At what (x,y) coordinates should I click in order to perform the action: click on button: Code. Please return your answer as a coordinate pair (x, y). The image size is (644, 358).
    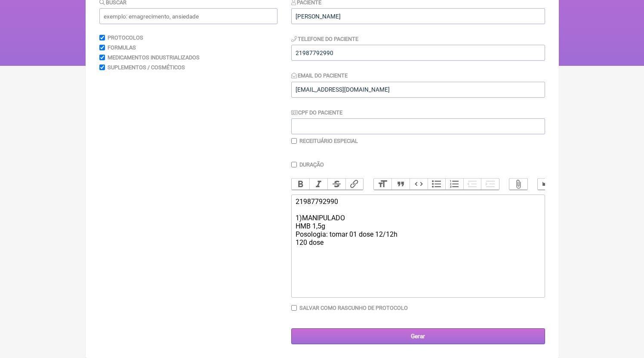
    Looking at the image, I should click on (418, 184).